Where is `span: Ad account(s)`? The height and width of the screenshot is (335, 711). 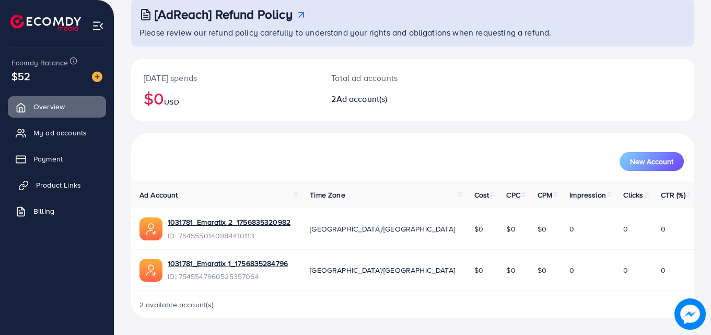
span: Ad account(s) is located at coordinates (362, 99).